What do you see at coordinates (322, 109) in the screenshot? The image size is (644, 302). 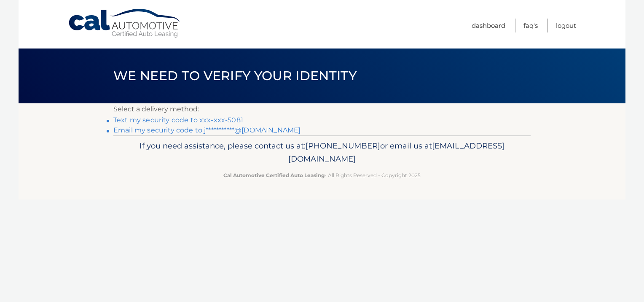 I see `p: Select a delivery method:` at bounding box center [322, 109].